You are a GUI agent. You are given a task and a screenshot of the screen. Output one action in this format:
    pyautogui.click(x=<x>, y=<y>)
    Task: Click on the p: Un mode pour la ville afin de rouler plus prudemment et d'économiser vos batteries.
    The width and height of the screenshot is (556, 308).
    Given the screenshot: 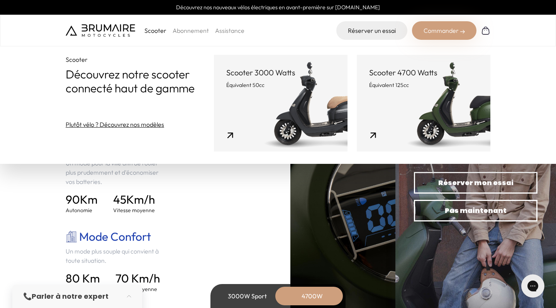 What is the action you would take?
    pyautogui.click(x=115, y=172)
    